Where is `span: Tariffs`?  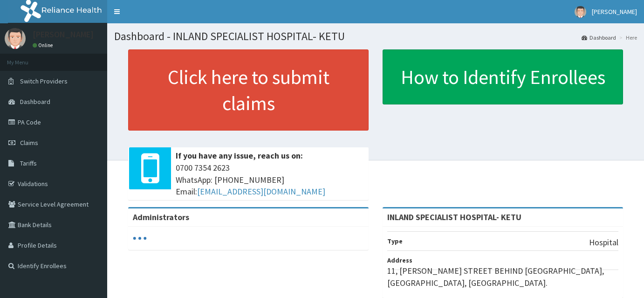
span: Tariffs is located at coordinates (29, 163).